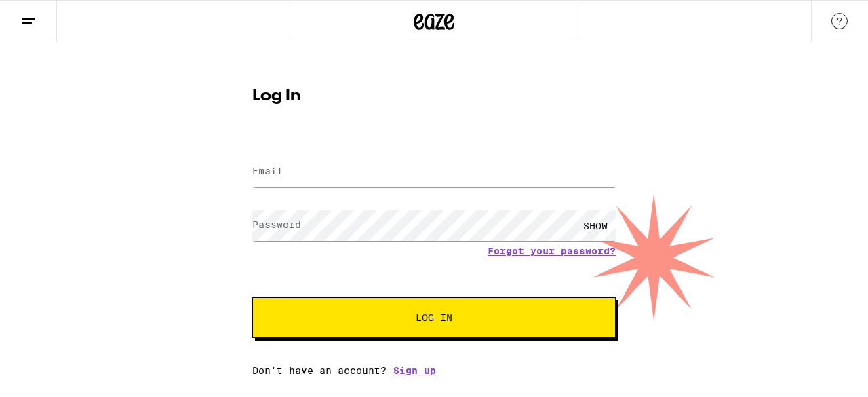 The height and width of the screenshot is (397, 868). I want to click on label: Password, so click(277, 224).